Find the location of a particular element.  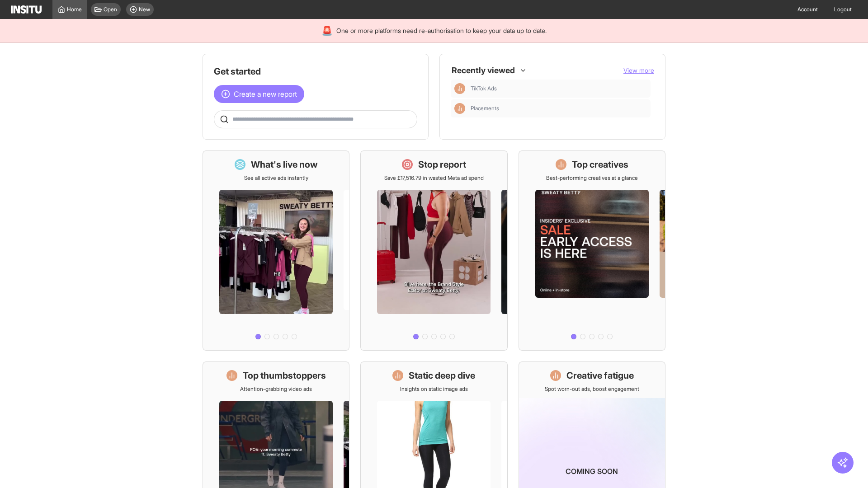

button: Create a new report is located at coordinates (259, 94).